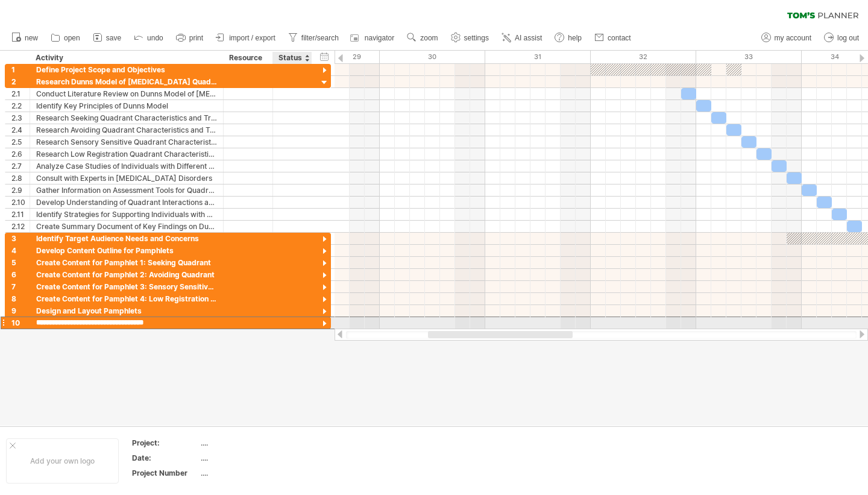  I want to click on span: new, so click(32, 38).